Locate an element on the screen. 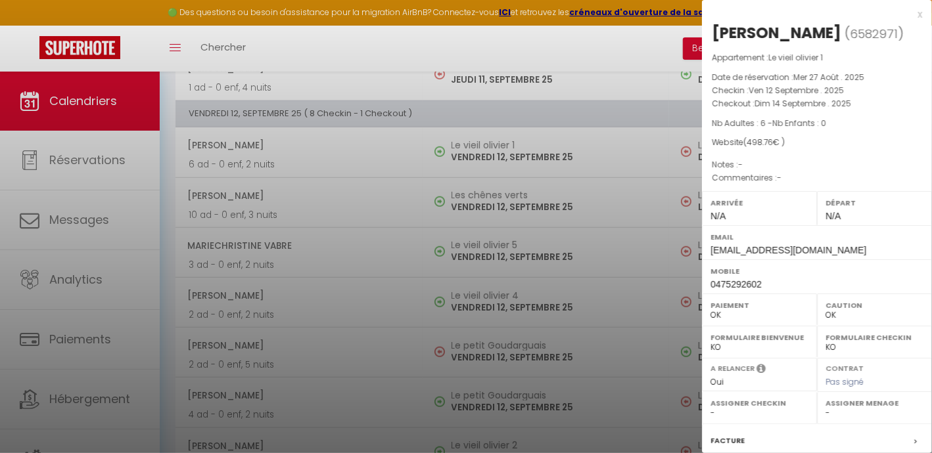  span: Pas signé is located at coordinates (844, 382).